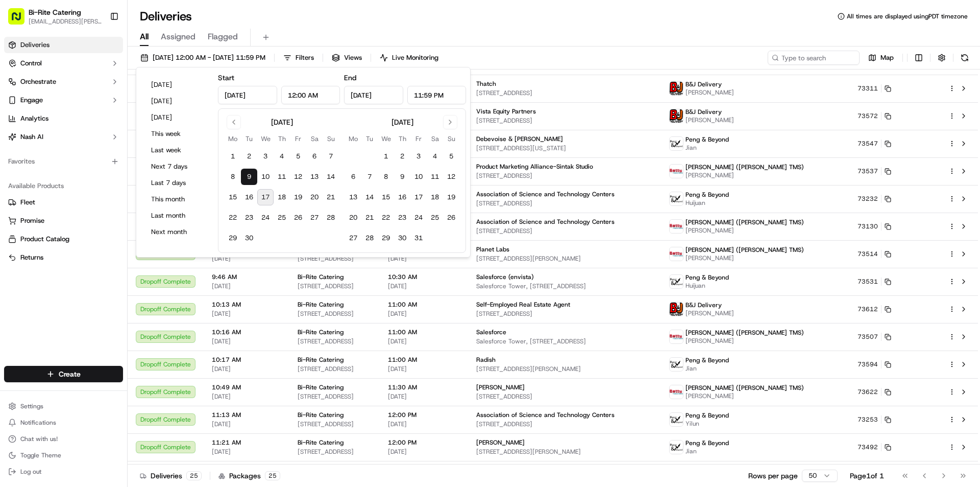 The image size is (980, 487). Describe the element at coordinates (435, 217) in the screenshot. I see `button: 25` at that location.